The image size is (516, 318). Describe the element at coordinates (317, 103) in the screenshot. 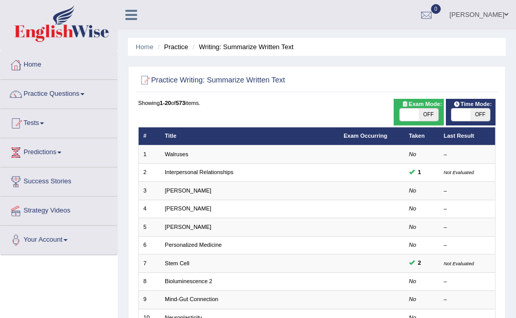

I see `div: Showing of items.` at that location.